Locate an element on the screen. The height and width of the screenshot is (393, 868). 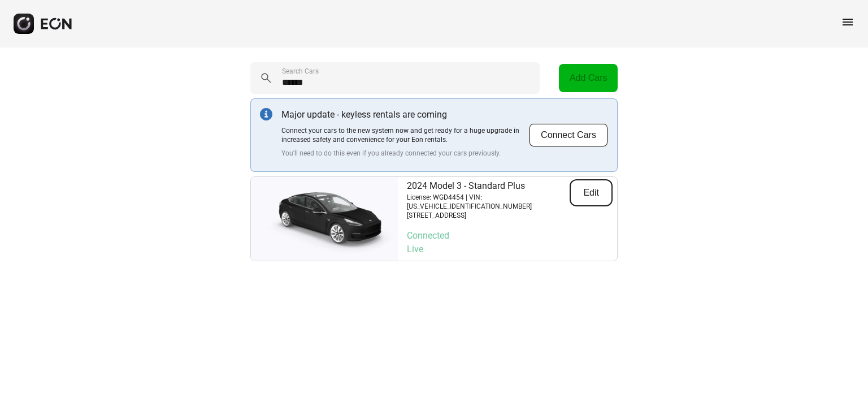
img: car is located at coordinates (324, 219).